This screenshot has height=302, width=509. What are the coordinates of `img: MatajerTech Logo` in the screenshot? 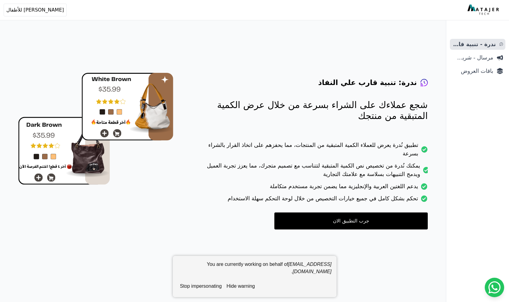 It's located at (484, 10).